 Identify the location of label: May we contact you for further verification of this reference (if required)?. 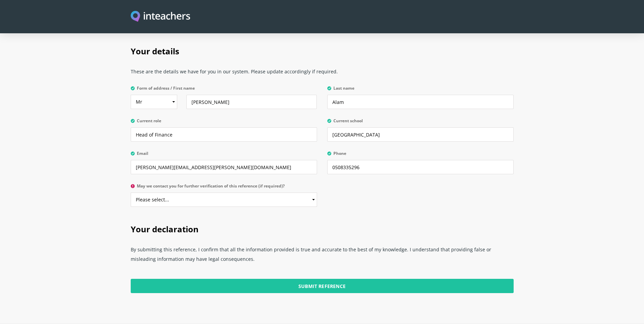
(224, 188).